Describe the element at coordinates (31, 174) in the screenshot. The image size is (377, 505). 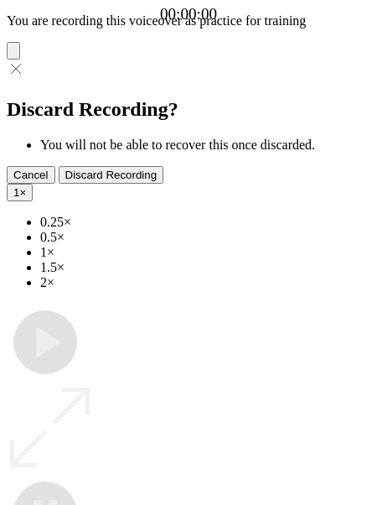
I see `button: Cancel` at that location.